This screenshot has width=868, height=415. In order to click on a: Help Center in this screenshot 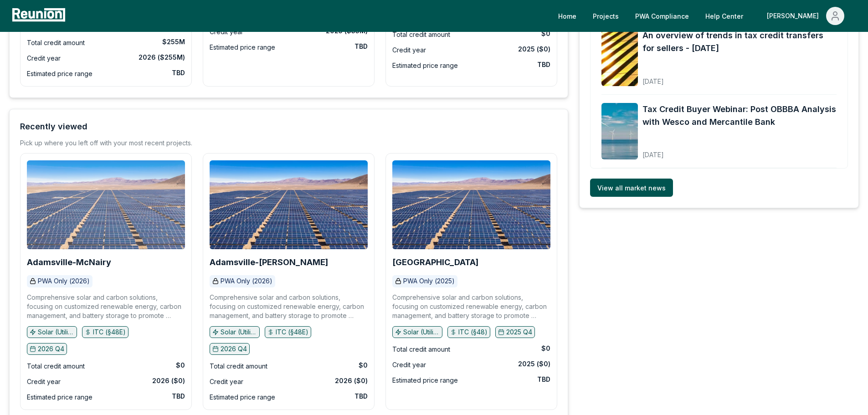, I will do `click(724, 16)`.